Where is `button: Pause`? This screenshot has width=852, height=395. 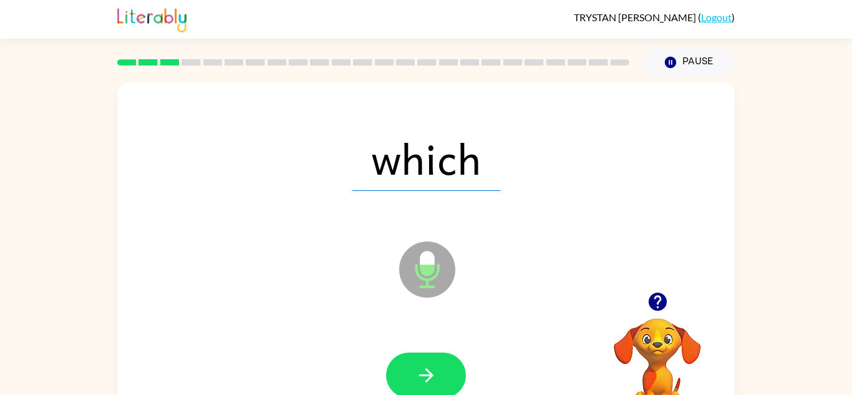
button: Pause is located at coordinates (689, 62).